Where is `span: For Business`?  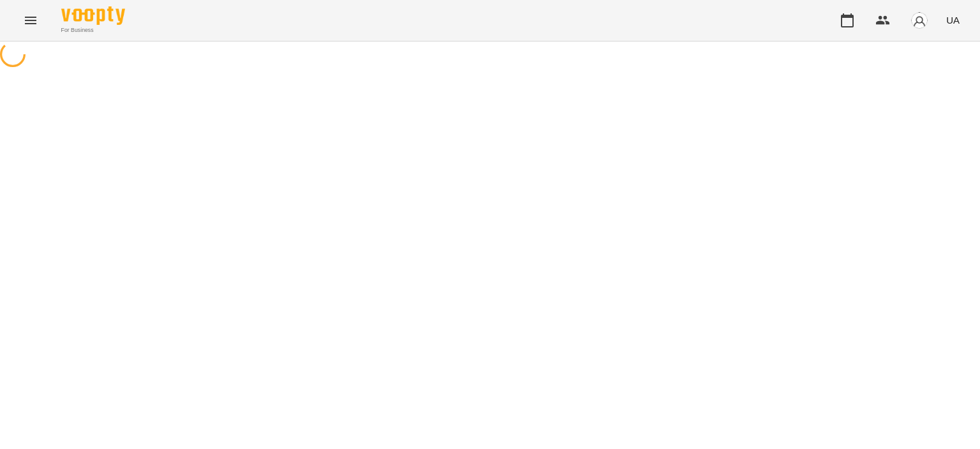 span: For Business is located at coordinates (93, 30).